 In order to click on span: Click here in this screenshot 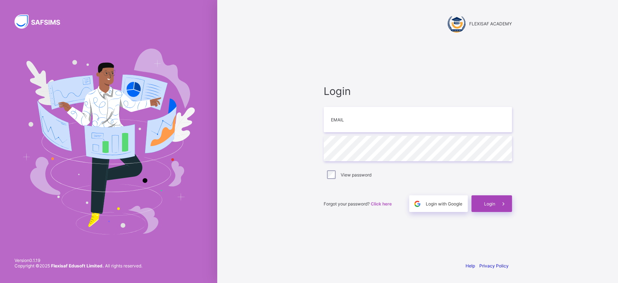, I will do `click(381, 203)`.